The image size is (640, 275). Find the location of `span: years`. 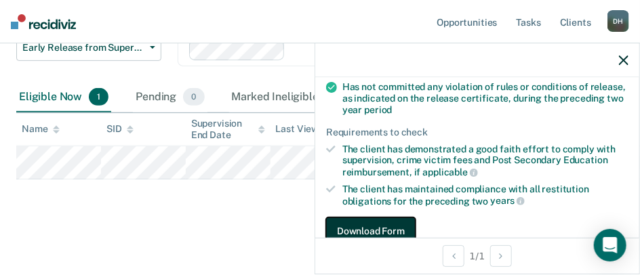

span: years is located at coordinates (508, 201).